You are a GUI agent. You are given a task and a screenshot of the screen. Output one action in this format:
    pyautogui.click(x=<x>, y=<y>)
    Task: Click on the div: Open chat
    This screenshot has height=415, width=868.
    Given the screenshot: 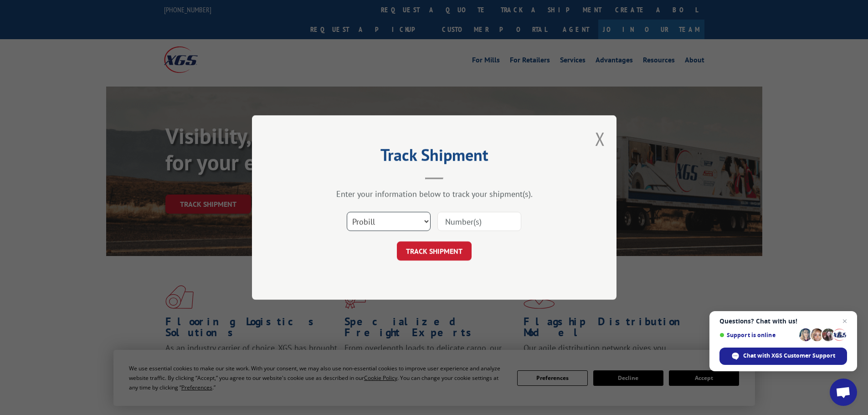 What is the action you would take?
    pyautogui.click(x=844, y=393)
    